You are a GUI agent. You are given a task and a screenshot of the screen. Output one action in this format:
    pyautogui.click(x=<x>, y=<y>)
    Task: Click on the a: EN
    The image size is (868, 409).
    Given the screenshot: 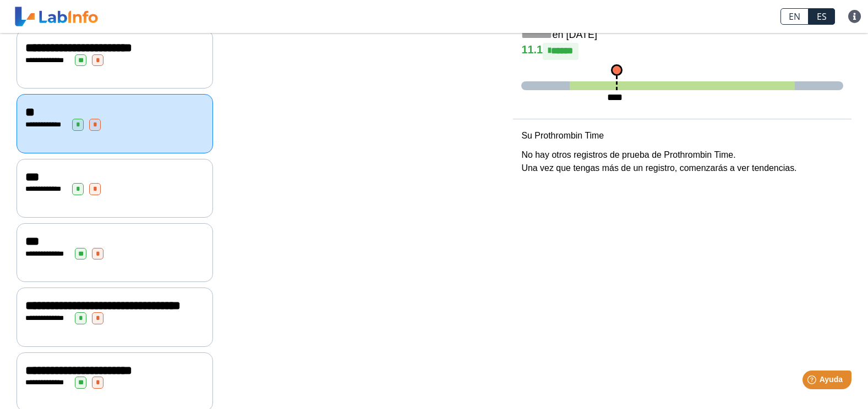 What is the action you would take?
    pyautogui.click(x=794, y=17)
    